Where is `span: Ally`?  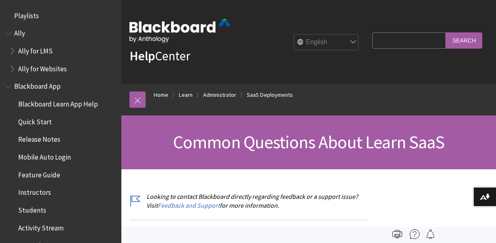
span: Ally is located at coordinates (19, 32).